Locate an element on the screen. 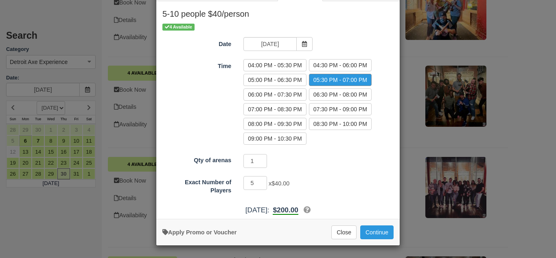 The width and height of the screenshot is (556, 258). a: Apply Voucher is located at coordinates (200, 232).